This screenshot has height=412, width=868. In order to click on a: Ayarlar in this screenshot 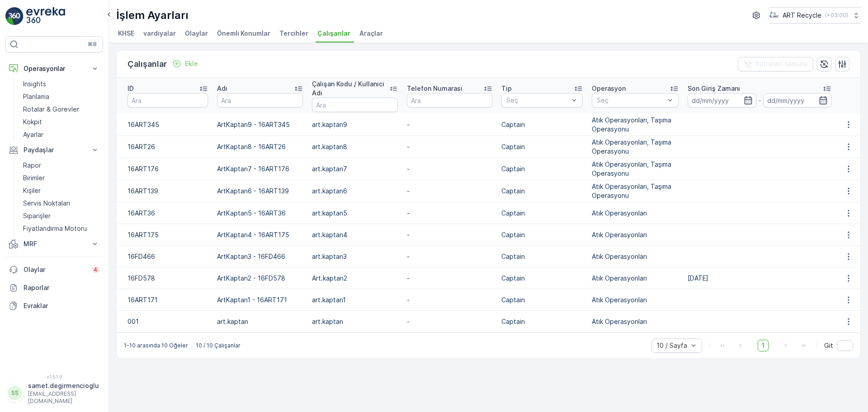, I will do `click(61, 135)`.